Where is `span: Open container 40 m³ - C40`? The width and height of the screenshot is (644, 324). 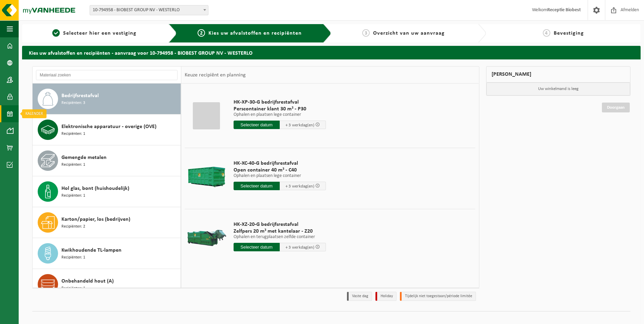
span: Open container 40 m³ - C40 is located at coordinates (280, 170).